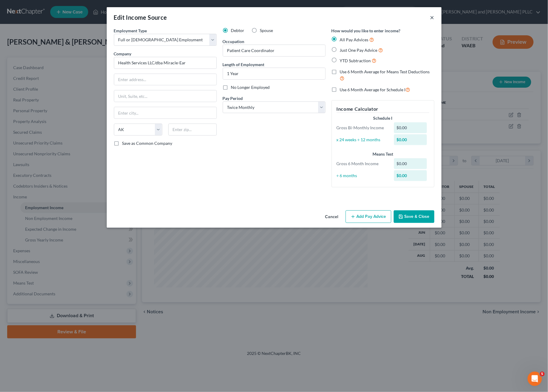 The image size is (548, 392). Describe the element at coordinates (243, 65) in the screenshot. I see `label: Length of Employment` at that location.